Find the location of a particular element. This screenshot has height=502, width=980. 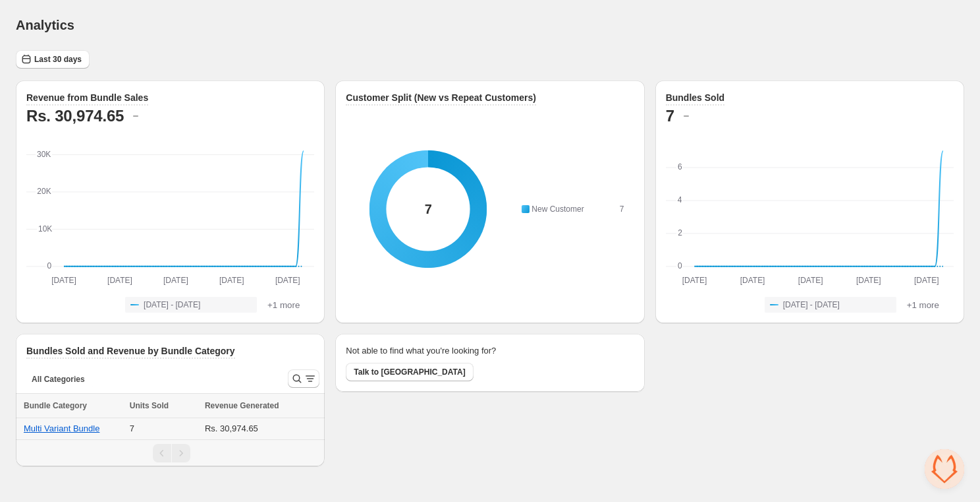

div: Bundle Category is located at coordinates (72, 405).